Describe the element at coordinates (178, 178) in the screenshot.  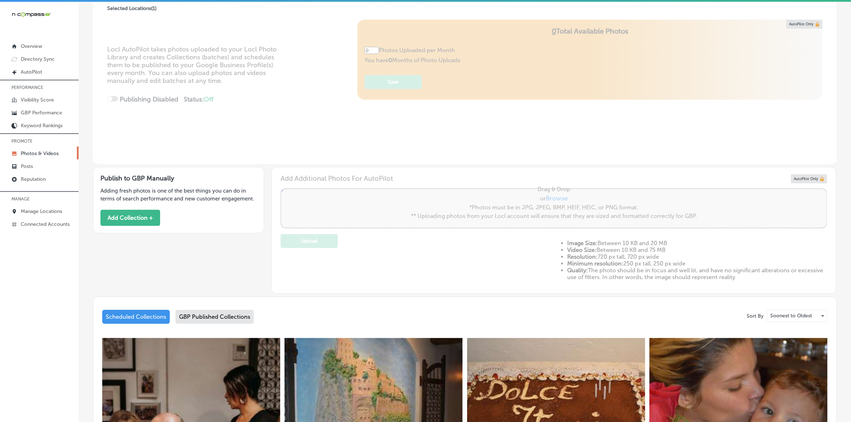
I see `h3: Publish to GBP Manually` at that location.